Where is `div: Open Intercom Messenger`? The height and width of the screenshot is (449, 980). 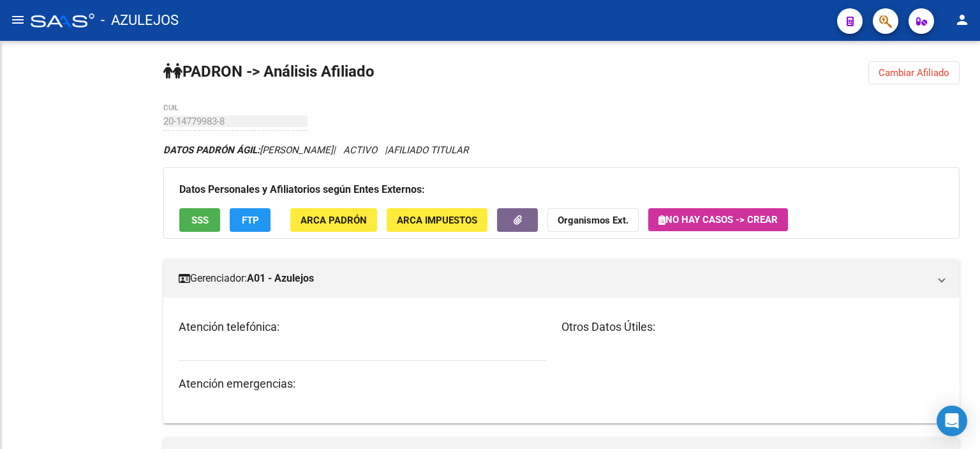 div: Open Intercom Messenger is located at coordinates (952, 420).